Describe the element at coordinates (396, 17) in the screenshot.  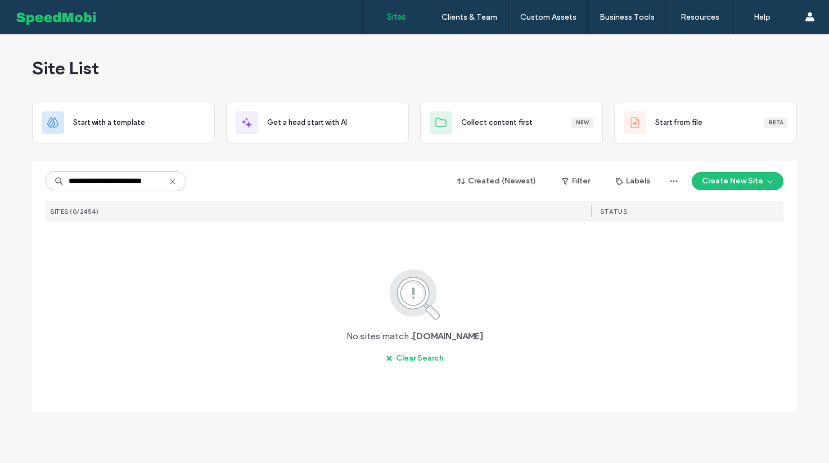
I see `label: Sites` at that location.